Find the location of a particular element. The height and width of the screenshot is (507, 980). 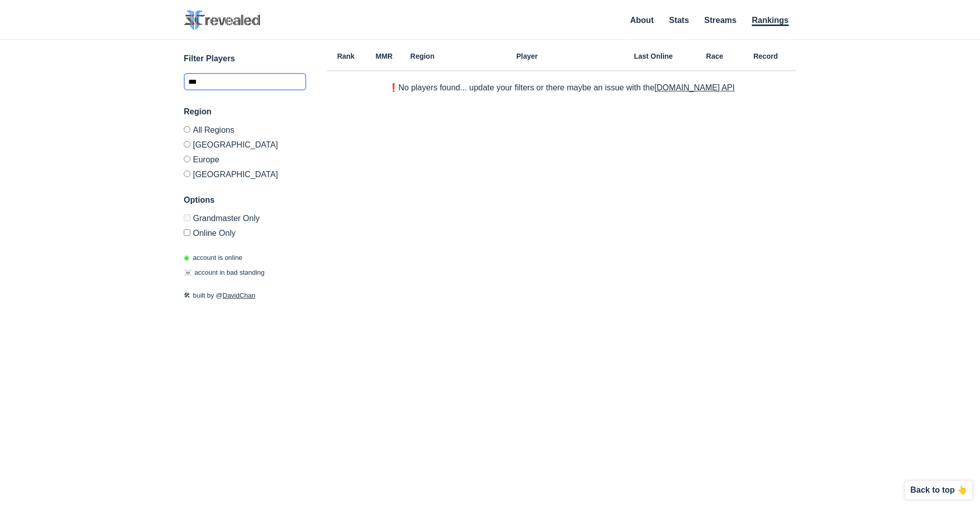

input: All Regions is located at coordinates (187, 129).